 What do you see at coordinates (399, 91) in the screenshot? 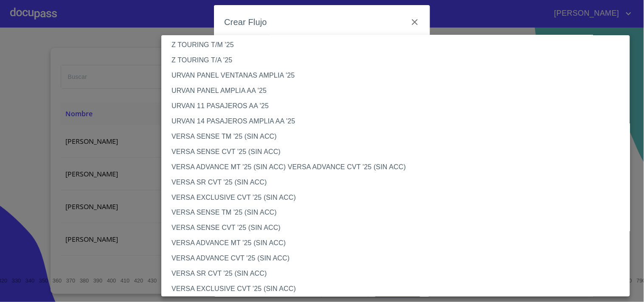
I see `li: URVAN PANEL AMPLIA AA '25` at bounding box center [399, 91].